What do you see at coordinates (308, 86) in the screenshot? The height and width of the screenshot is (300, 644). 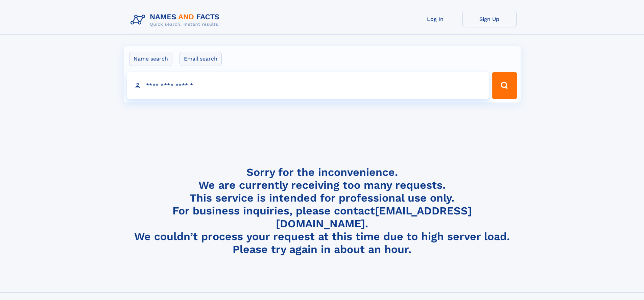 I see `input: search input` at bounding box center [308, 86].